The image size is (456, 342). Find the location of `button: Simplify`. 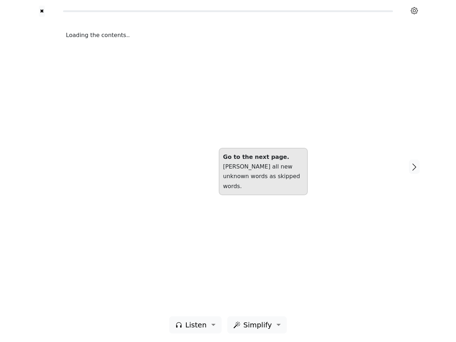

button: Simplify is located at coordinates (257, 325).